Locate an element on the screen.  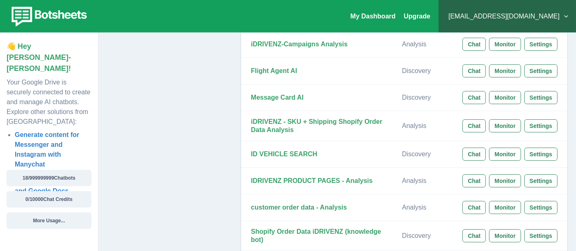
a: Upgrade is located at coordinates (417, 16).